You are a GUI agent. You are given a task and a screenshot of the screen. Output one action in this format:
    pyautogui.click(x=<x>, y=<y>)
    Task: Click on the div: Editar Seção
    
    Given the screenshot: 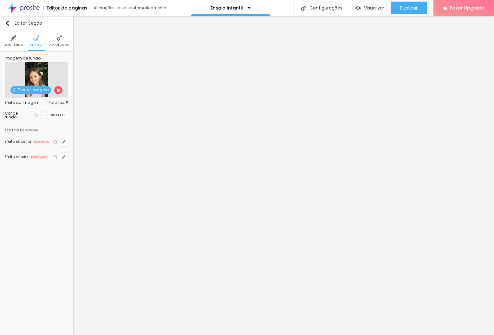 What is the action you would take?
    pyautogui.click(x=23, y=23)
    